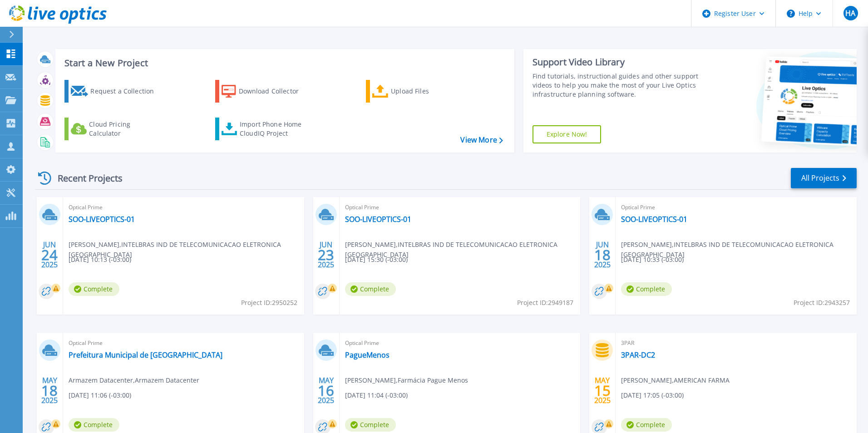 The width and height of the screenshot is (868, 433). What do you see at coordinates (283, 63) in the screenshot?
I see `h3: Start a New Project` at bounding box center [283, 63].